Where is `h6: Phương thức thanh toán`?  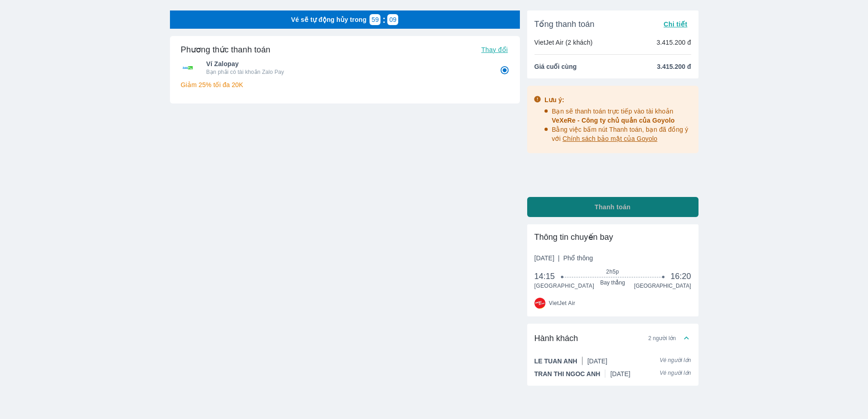
h6: Phương thức thanh toán is located at coordinates (226, 50).